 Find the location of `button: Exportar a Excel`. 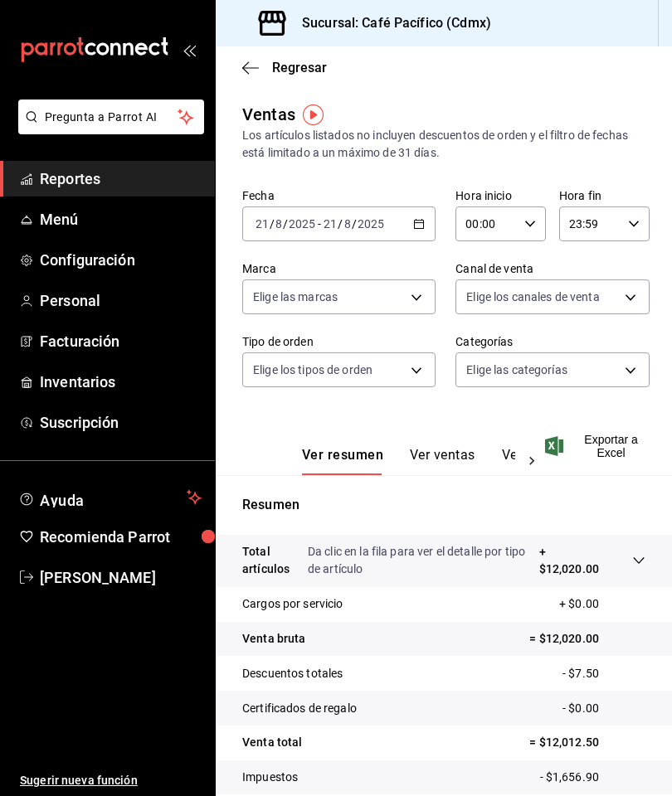

button: Exportar a Excel is located at coordinates (596, 446).